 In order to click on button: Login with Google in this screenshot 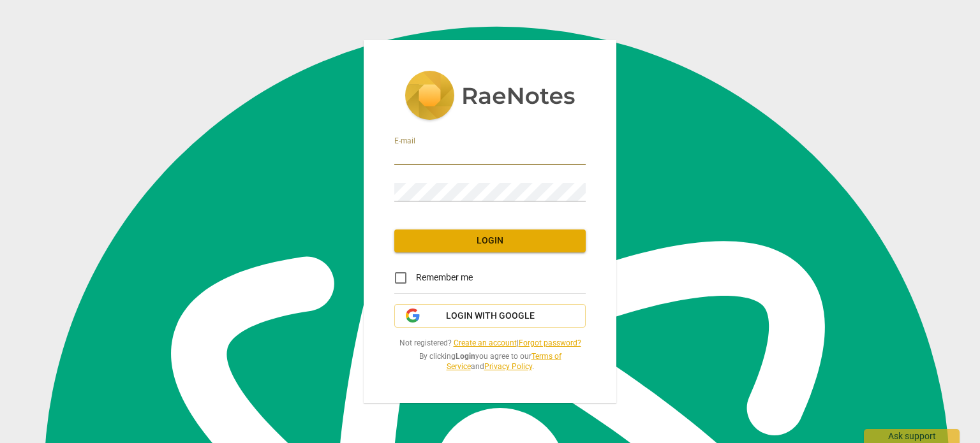, I will do `click(490, 316)`.